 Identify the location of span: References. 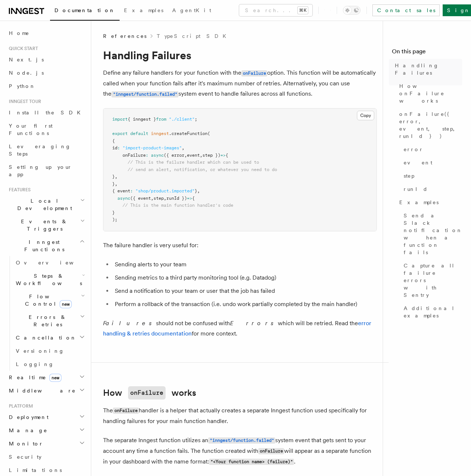
(125, 36).